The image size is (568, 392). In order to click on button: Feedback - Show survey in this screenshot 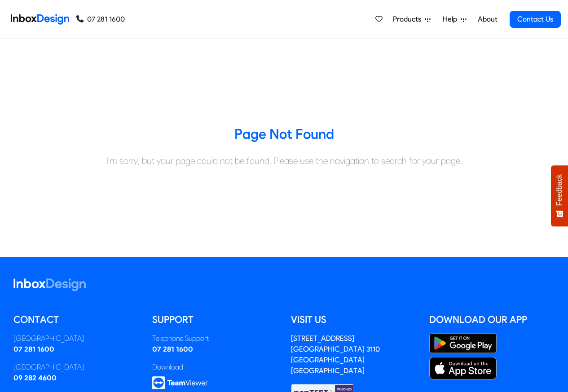, I will do `click(559, 196)`.